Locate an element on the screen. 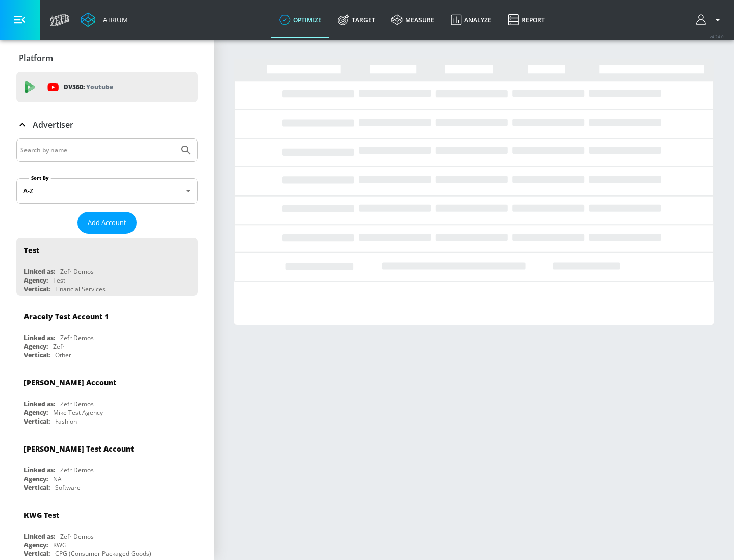 This screenshot has width=734, height=560. a: optimize is located at coordinates (300, 20).